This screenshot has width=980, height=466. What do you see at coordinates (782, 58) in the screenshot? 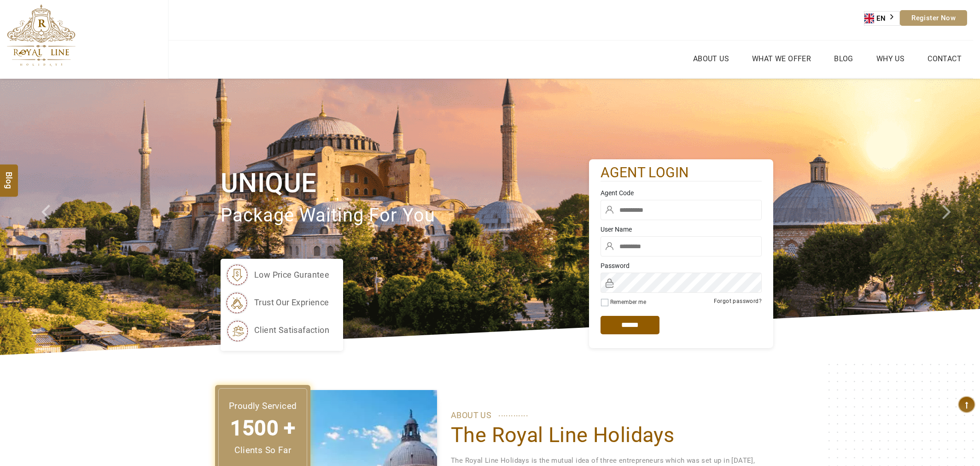
I see `a: What we Offer` at bounding box center [782, 58].